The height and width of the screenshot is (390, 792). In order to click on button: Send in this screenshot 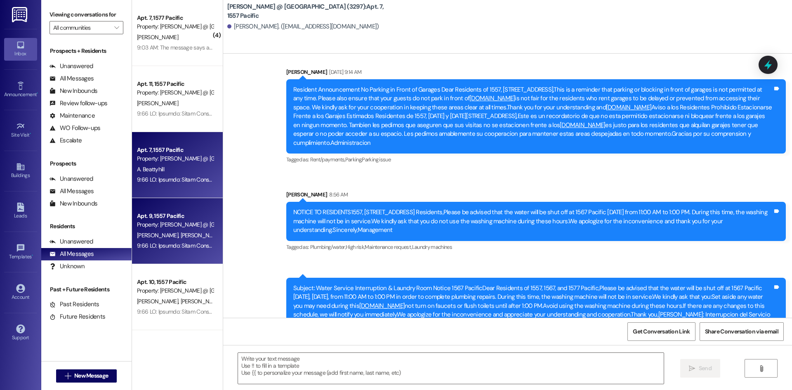, I will do `click(700, 368)`.